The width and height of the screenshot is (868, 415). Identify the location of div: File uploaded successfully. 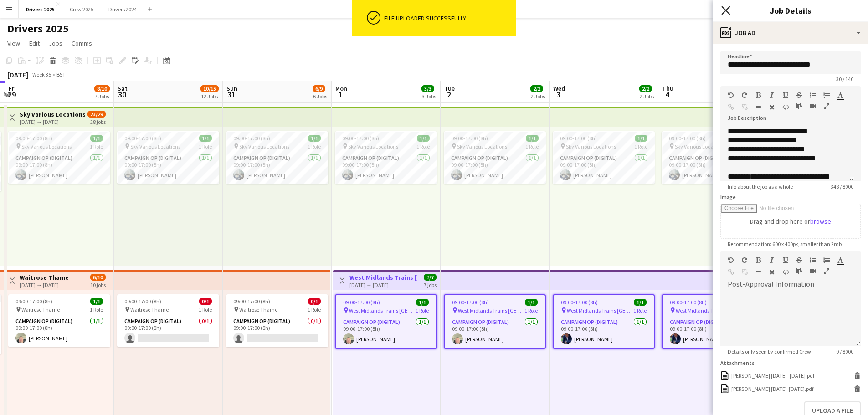
(448, 18).